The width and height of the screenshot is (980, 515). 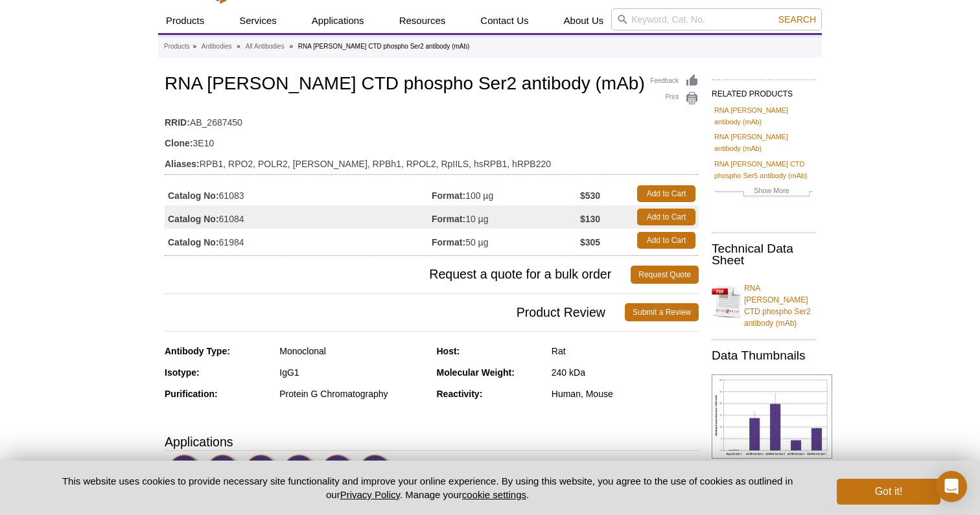 What do you see at coordinates (298, 217) in the screenshot?
I see `td: 61084` at bounding box center [298, 217].